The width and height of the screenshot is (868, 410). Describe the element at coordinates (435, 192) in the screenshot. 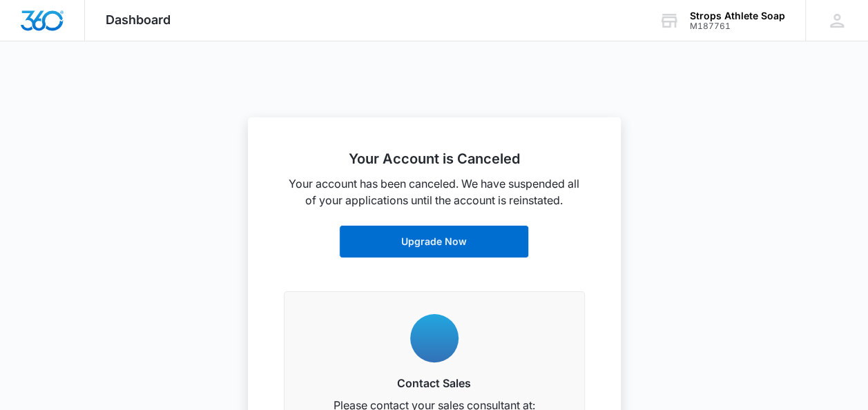

I see `p: Your account has been canceled. We have suspended all of your applications until the account is r...` at that location.